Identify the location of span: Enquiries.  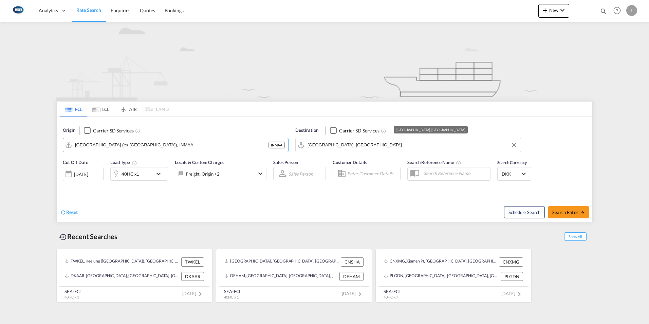
(121, 10).